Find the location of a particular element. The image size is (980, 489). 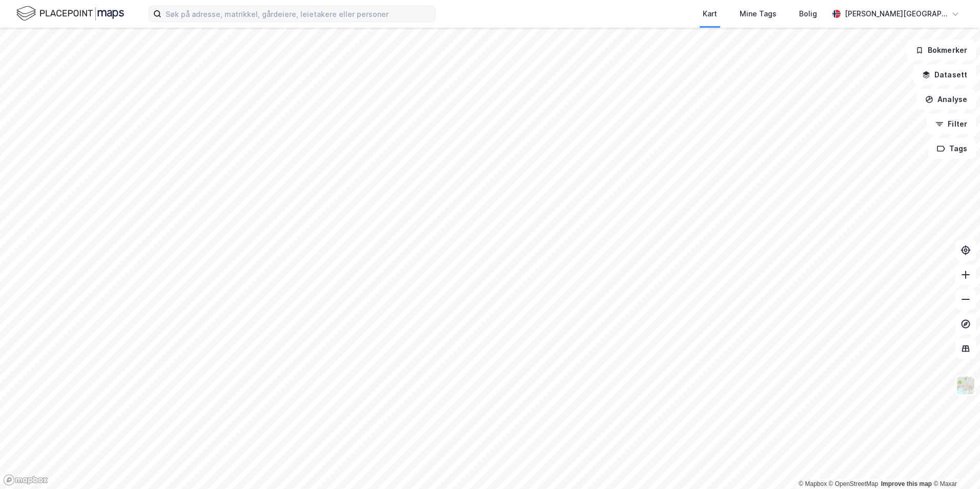

input: Søk på adresse, matrikkel, gårdeiere, leietakere eller personer is located at coordinates (298, 14).